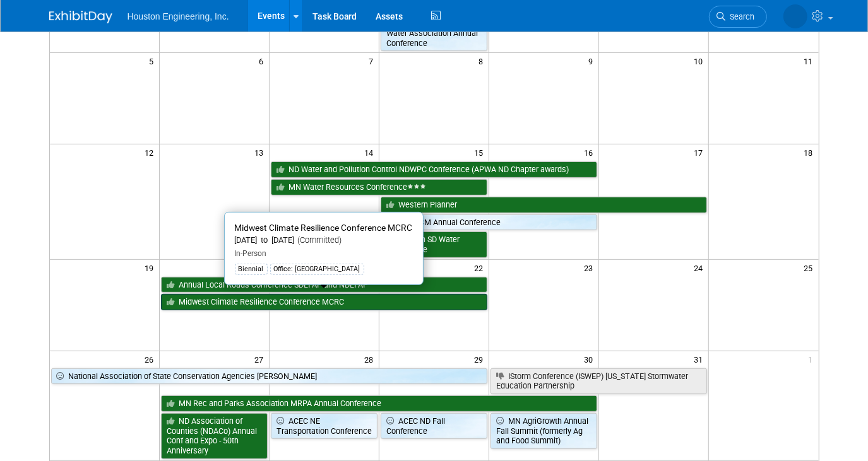  I want to click on a: WAFSCM Annual Conference, so click(489, 223).